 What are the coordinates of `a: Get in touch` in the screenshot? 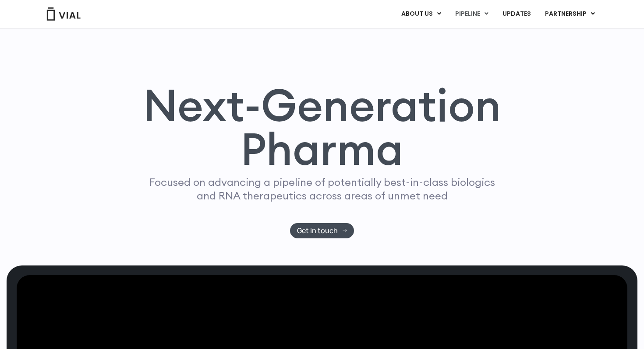 It's located at (322, 231).